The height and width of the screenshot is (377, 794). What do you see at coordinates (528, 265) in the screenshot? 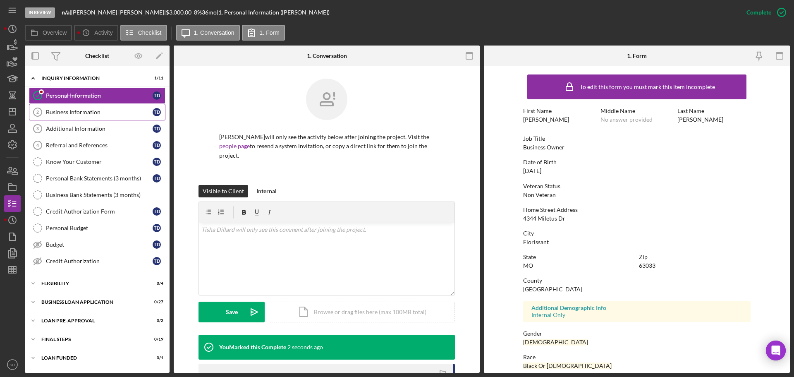
I see `div: MO` at bounding box center [528, 265].